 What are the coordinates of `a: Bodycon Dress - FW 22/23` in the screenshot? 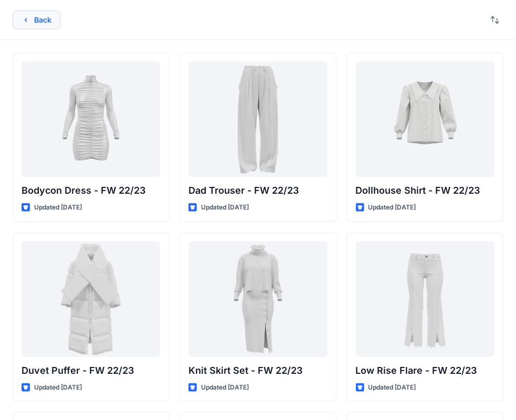 It's located at (91, 119).